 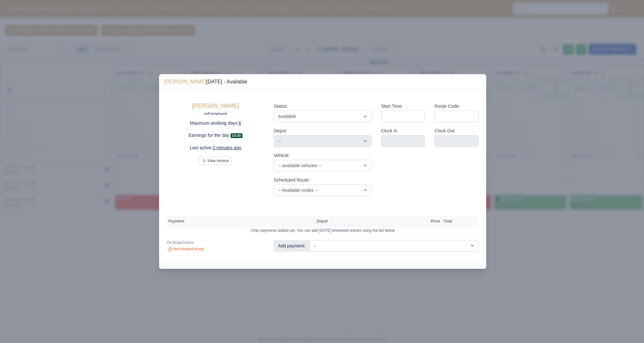 What do you see at coordinates (280, 106) in the screenshot?
I see `label: Status:` at bounding box center [280, 106].